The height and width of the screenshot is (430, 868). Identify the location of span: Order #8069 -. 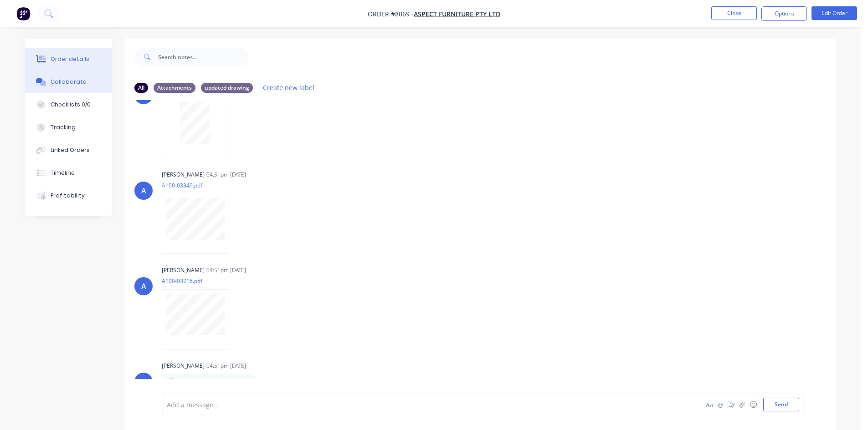
(390, 13).